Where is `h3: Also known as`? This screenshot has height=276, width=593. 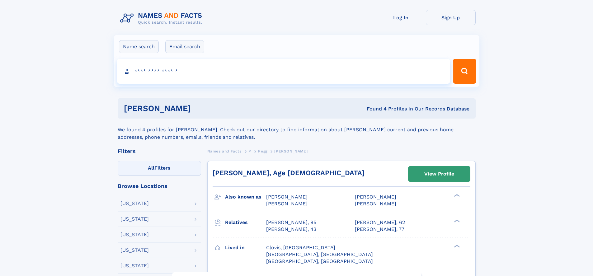 h3: Also known as is located at coordinates (245, 197).